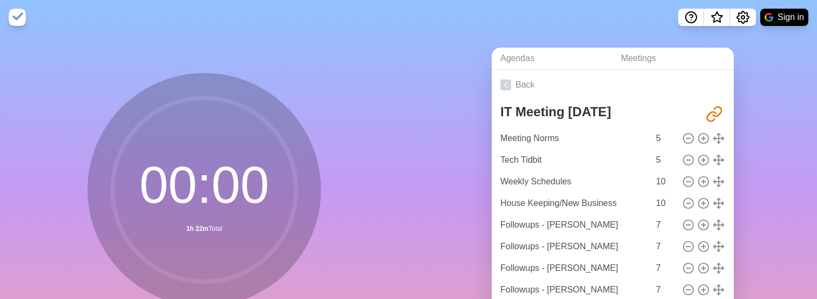 The image size is (817, 299). Describe the element at coordinates (717, 17) in the screenshot. I see `button: What’s new` at that location.